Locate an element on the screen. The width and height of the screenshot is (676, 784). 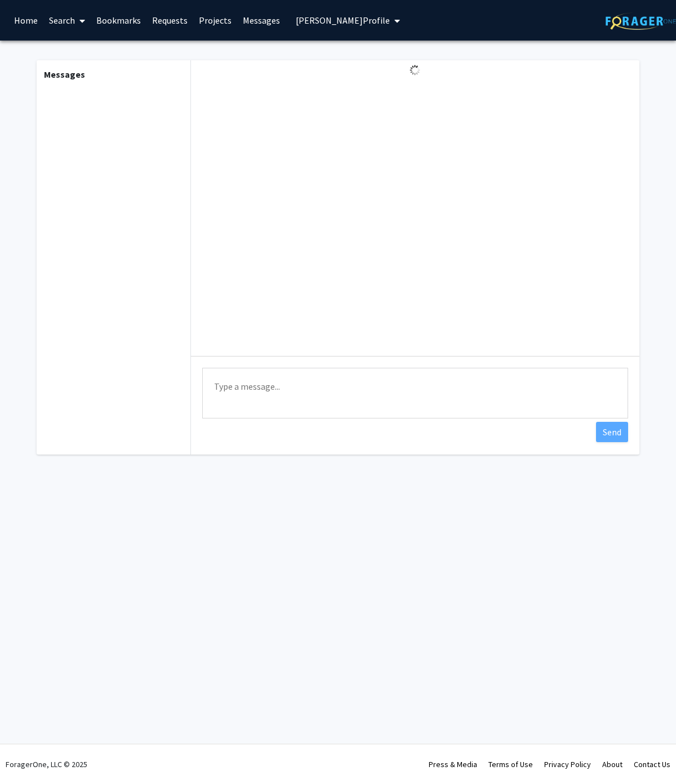
div: ForagerOne, LLC © 2025 is located at coordinates (46, 764).